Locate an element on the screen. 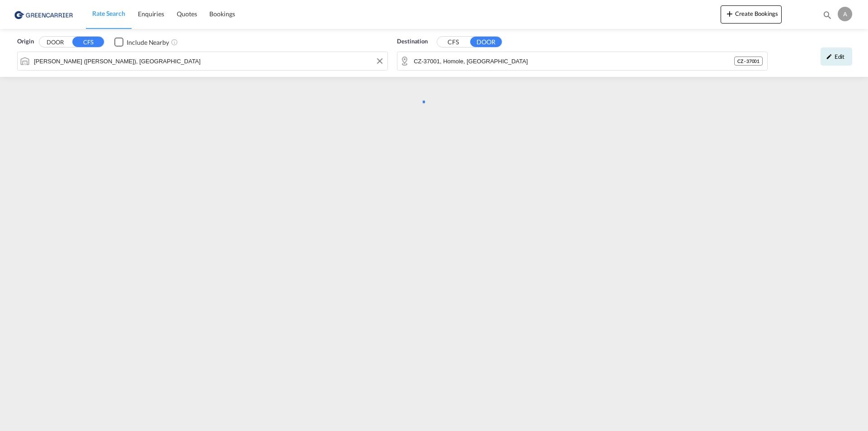 The image size is (868, 431). span: Enquiries is located at coordinates (151, 14).